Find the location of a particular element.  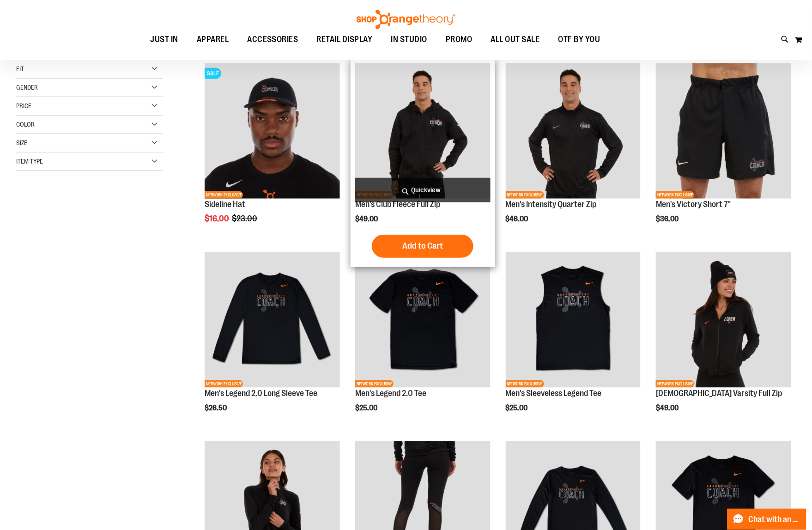

a: Men's Club Fleece Full Zip is located at coordinates (398, 204).